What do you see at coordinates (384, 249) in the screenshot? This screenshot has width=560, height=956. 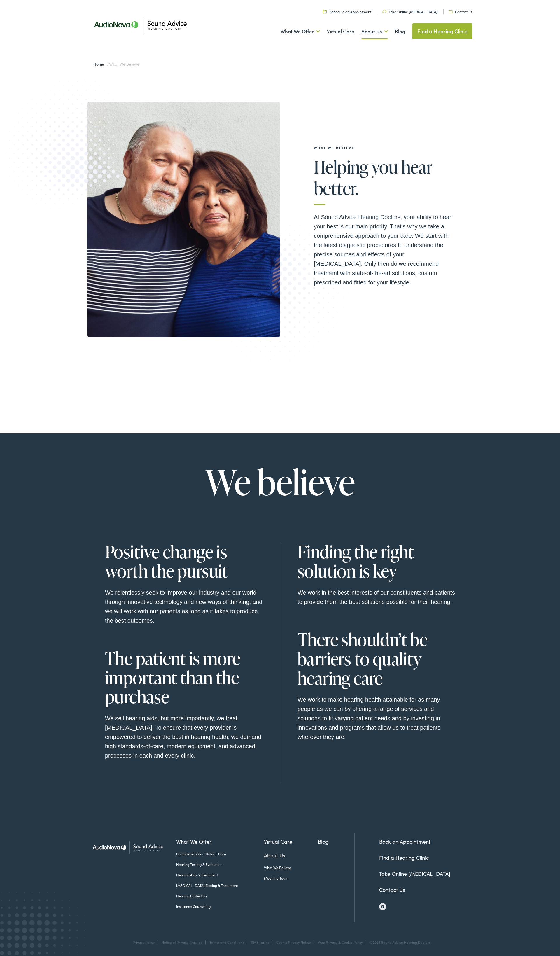 I see `p: At Sound Advice Hearing Doctors, your ability to hear your best is our main priority. That’s why ...` at bounding box center [384, 249].